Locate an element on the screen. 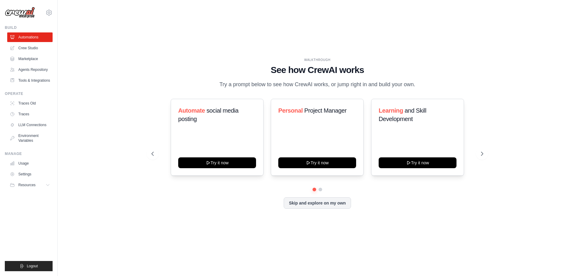  a: LLM Connections is located at coordinates (30, 125).